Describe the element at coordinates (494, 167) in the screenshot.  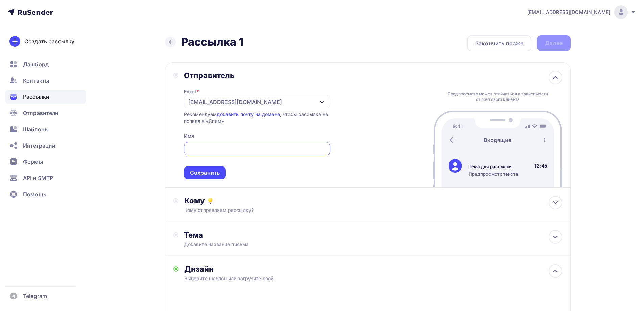
I see `div: Тема для рассылки` at that location.